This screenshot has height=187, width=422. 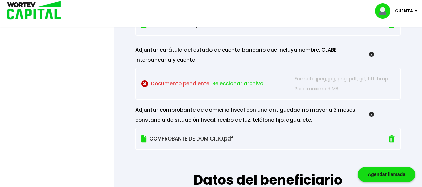 What do you see at coordinates (385, 11) in the screenshot?
I see `img: profile-image` at bounding box center [385, 11].